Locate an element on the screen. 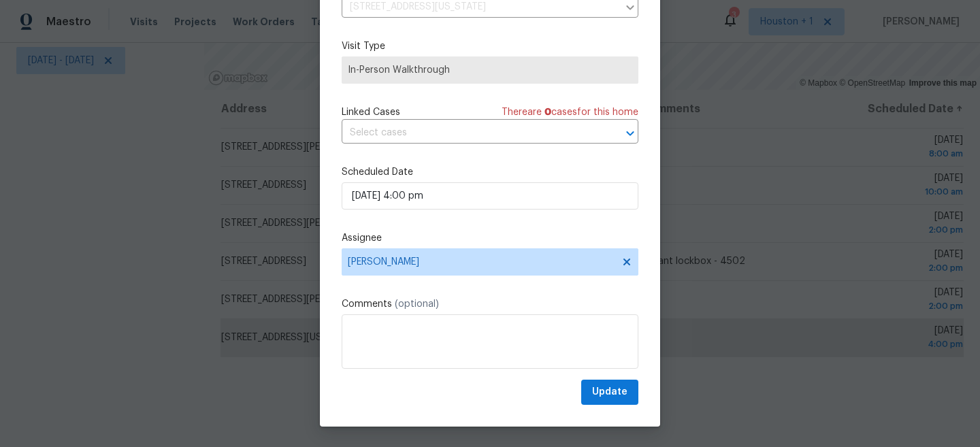 The image size is (980, 447). label: Visit Type is located at coordinates (490, 46).